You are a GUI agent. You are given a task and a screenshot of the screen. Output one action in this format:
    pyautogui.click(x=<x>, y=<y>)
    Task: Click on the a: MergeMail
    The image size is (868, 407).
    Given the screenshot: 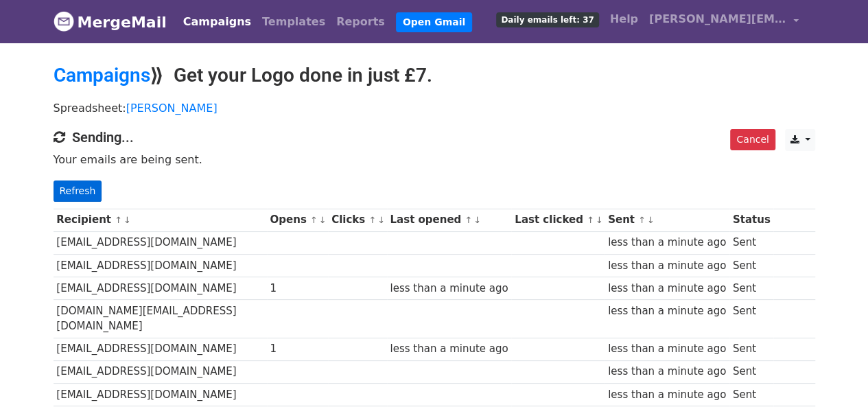 What is the action you would take?
    pyautogui.click(x=109, y=22)
    